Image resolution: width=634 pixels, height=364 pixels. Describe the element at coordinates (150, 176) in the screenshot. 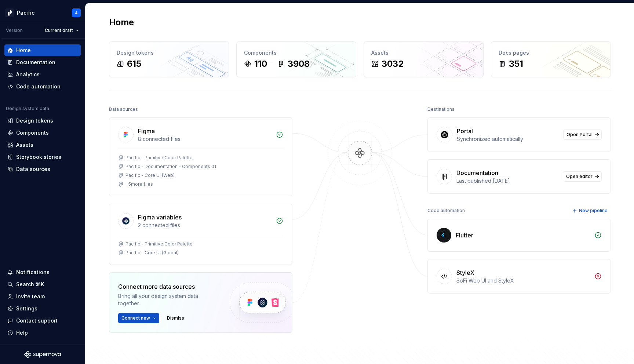

I see `div: Pacific - Core UI (Web)` at that location.